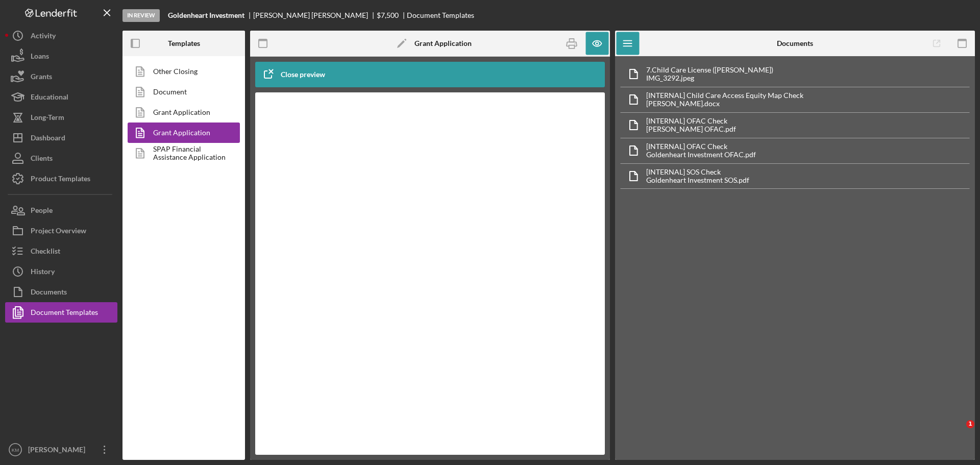  Describe the element at coordinates (61, 178) in the screenshot. I see `a: Product Templates` at that location.